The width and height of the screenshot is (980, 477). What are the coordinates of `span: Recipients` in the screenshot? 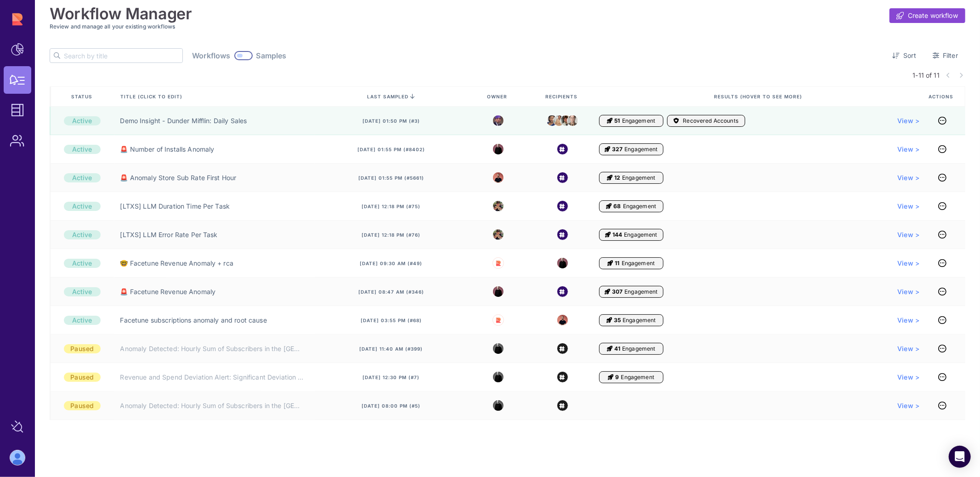 It's located at (562, 97).